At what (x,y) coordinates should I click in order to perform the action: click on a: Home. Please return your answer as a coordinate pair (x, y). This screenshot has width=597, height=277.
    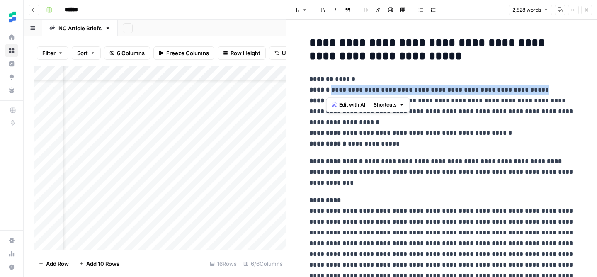
    Looking at the image, I should click on (12, 37).